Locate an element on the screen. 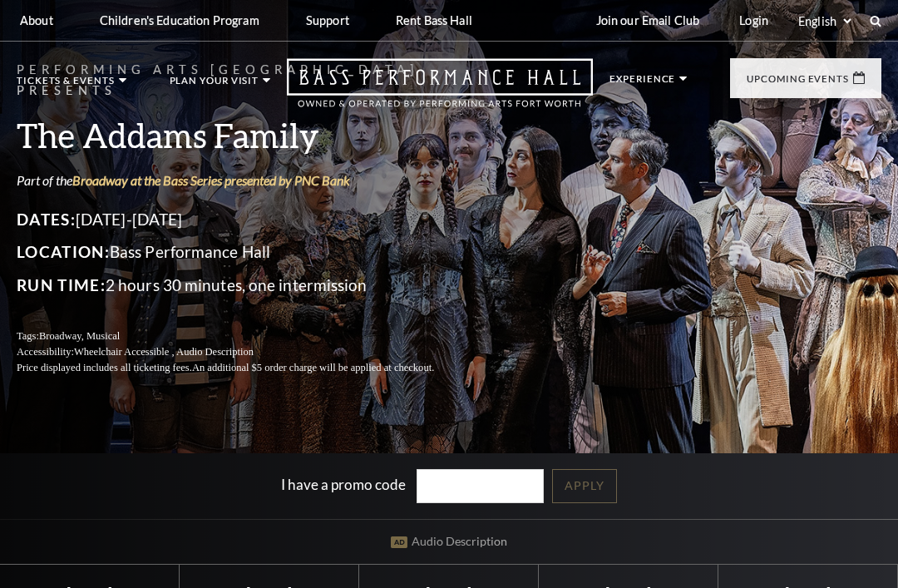 The height and width of the screenshot is (588, 898). p: Upcoming Events is located at coordinates (798, 83).